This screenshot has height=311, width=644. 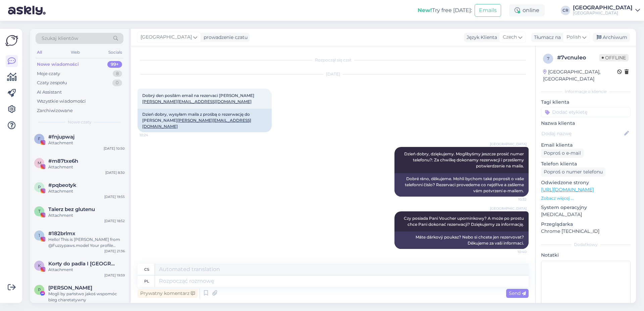 What do you see at coordinates (586, 145) in the screenshot?
I see `p: Email klienta` at bounding box center [586, 145].